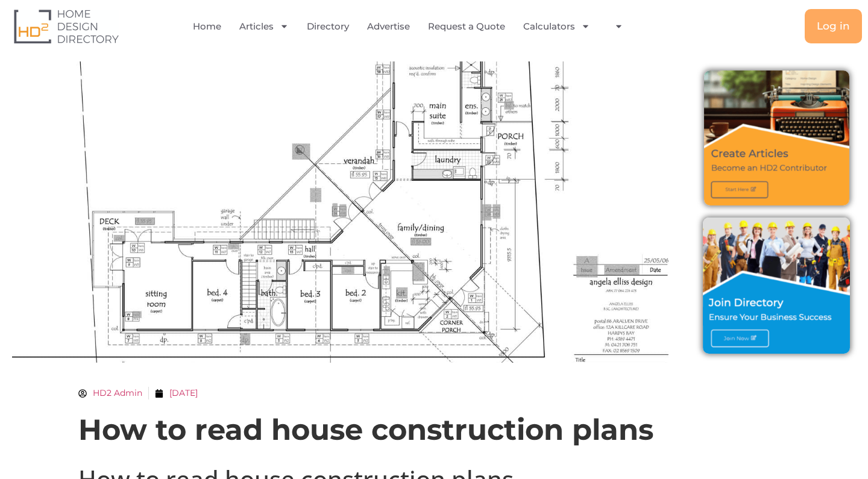 This screenshot has width=868, height=479. Describe the element at coordinates (207, 26) in the screenshot. I see `a: Home` at that location.